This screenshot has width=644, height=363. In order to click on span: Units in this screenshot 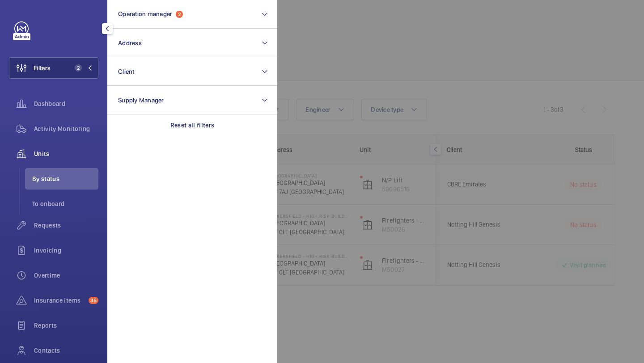, I will do `click(67, 154)`.